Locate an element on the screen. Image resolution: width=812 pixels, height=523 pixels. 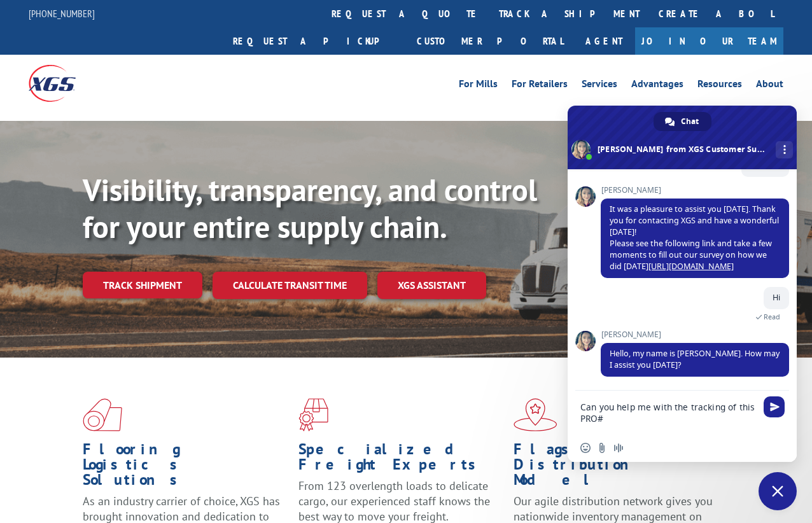
img: xgs-icon-focused-on-flooring-red is located at coordinates (313, 415).